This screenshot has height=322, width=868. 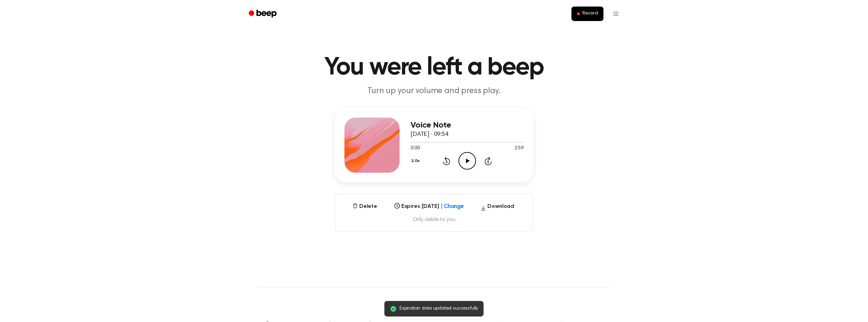 I want to click on span: 2:59, so click(x=519, y=148).